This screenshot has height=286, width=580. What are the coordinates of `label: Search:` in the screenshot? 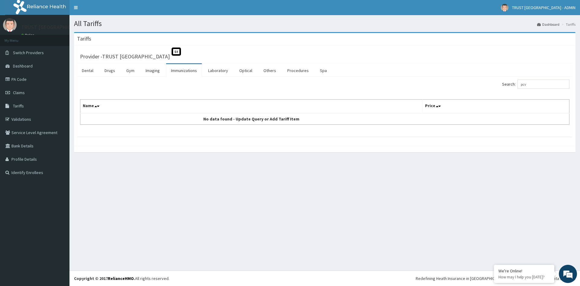 It's located at (536, 84).